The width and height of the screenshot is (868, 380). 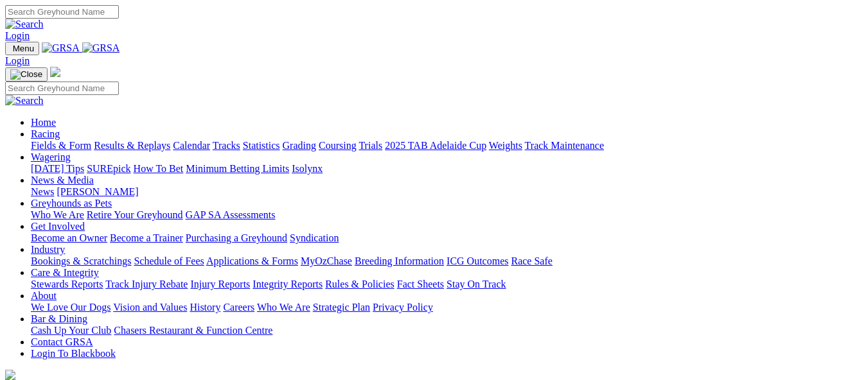 I want to click on div: Greyhounds as Pets, so click(x=447, y=215).